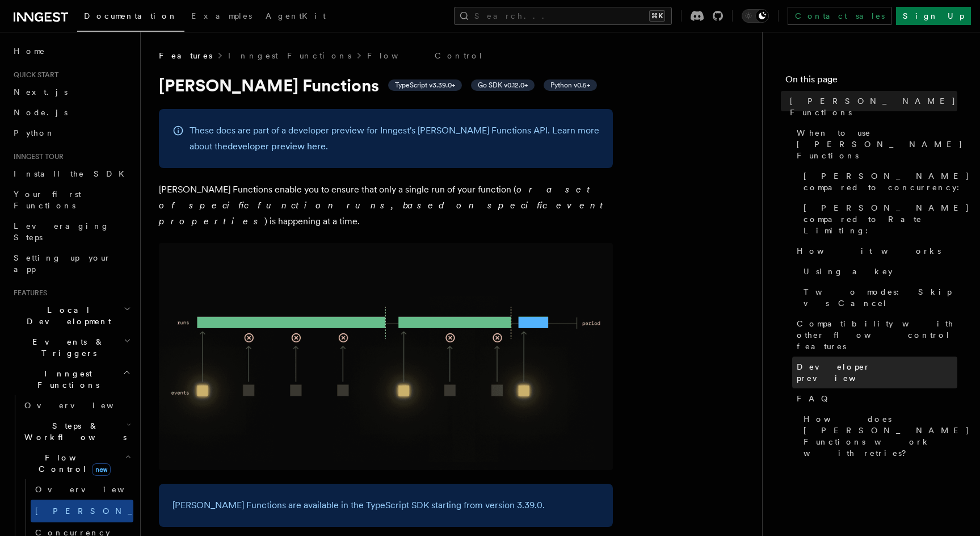 The image size is (980, 536). What do you see at coordinates (72, 464) in the screenshot?
I see `span: Flow Control` at bounding box center [72, 464].